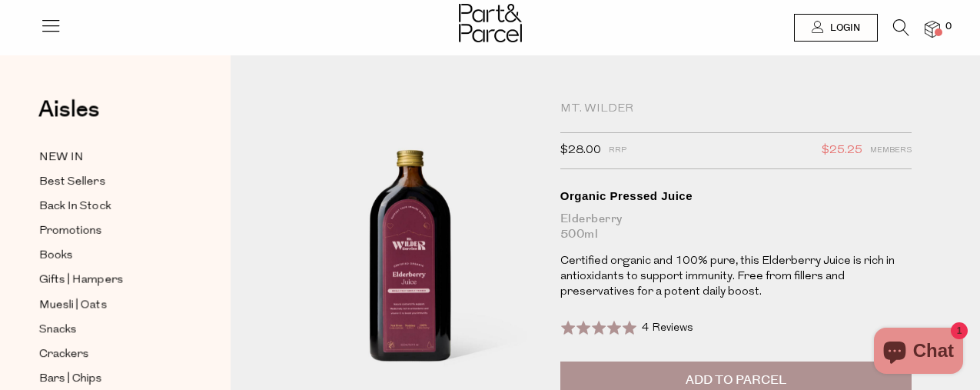 This screenshot has width=980, height=390. I want to click on div: Organic Pressed Juice, so click(736, 196).